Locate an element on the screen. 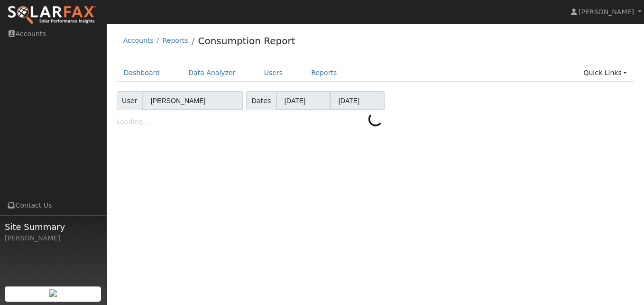 Image resolution: width=644 pixels, height=305 pixels. img: SolarFax is located at coordinates (51, 15).